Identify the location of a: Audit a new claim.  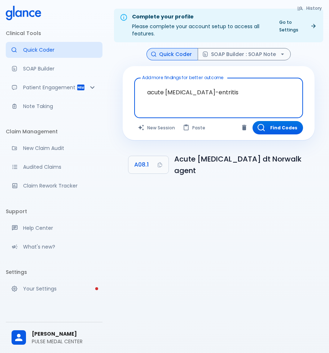
(54, 148).